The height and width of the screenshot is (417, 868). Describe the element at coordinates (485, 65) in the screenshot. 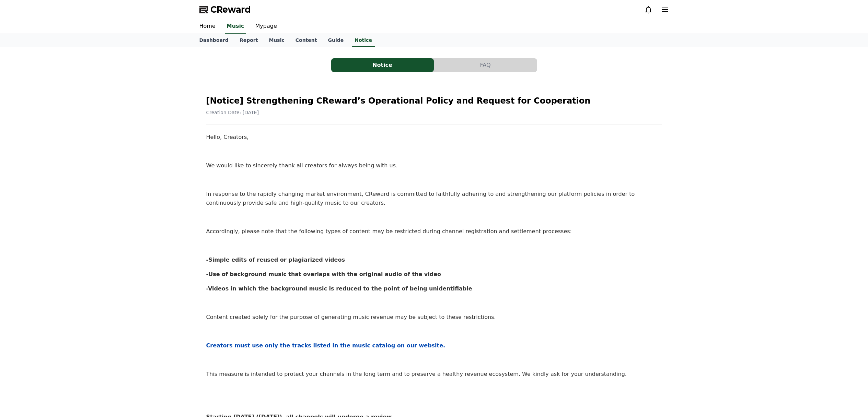

I see `a: FAQ` at that location.